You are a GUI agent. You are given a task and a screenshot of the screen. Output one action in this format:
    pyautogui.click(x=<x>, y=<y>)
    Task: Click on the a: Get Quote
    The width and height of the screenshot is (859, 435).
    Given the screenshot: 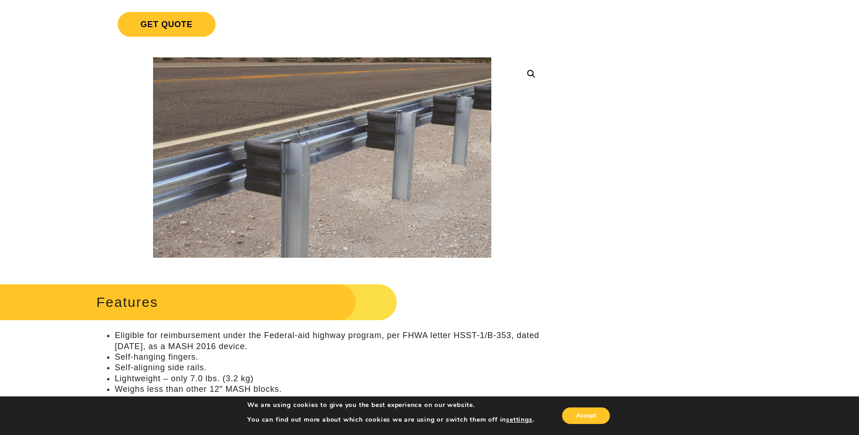 What is the action you would take?
    pyautogui.click(x=322, y=24)
    